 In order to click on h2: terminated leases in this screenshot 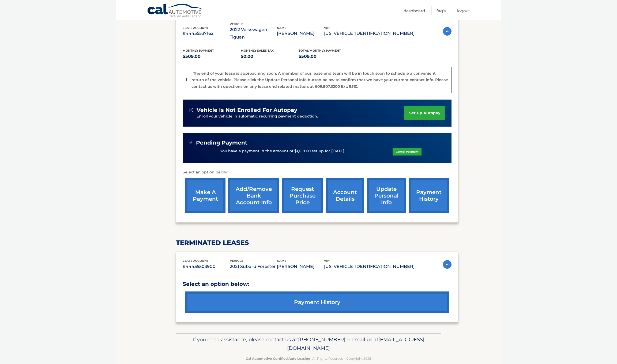, I will do `click(317, 243)`.